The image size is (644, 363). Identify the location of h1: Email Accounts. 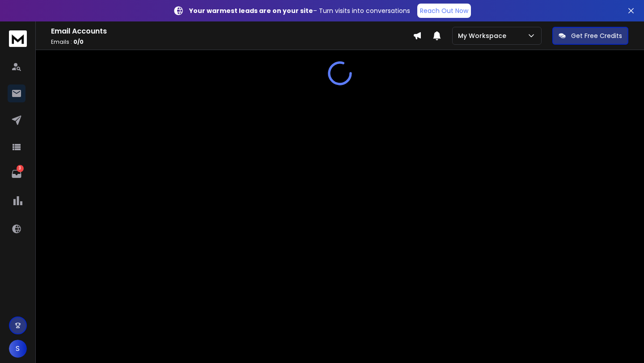
(232, 31).